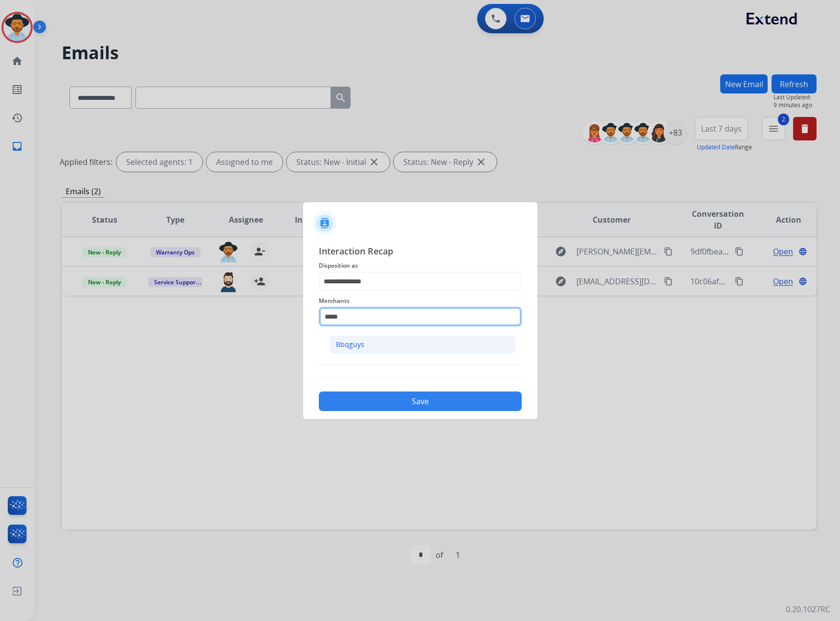  Describe the element at coordinates (325, 223) in the screenshot. I see `img: contactIcon` at that location.